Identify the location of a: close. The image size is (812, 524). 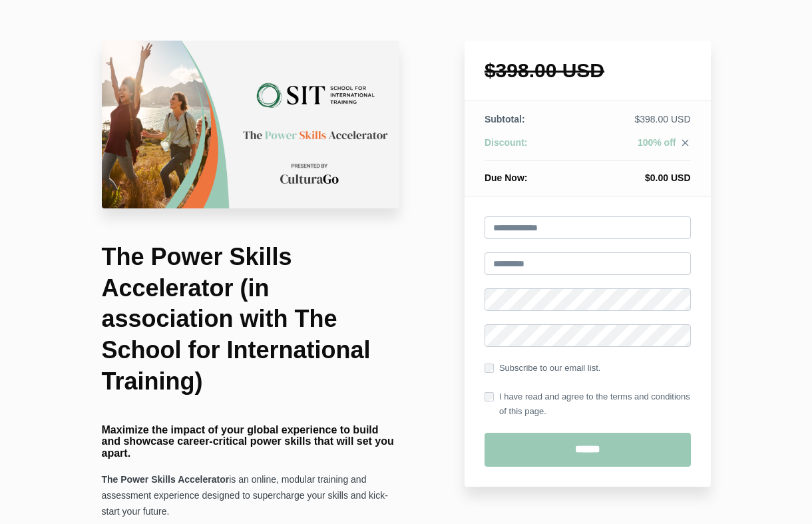
(683, 144).